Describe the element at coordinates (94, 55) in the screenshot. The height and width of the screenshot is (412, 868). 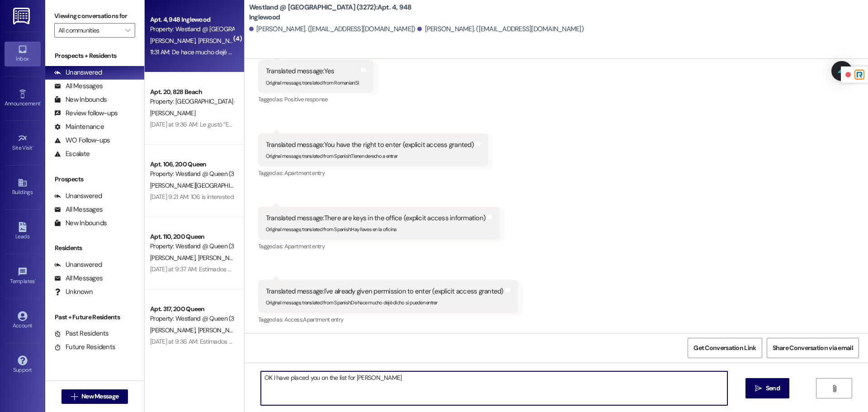
I see `div: Prospects + Residents` at that location.